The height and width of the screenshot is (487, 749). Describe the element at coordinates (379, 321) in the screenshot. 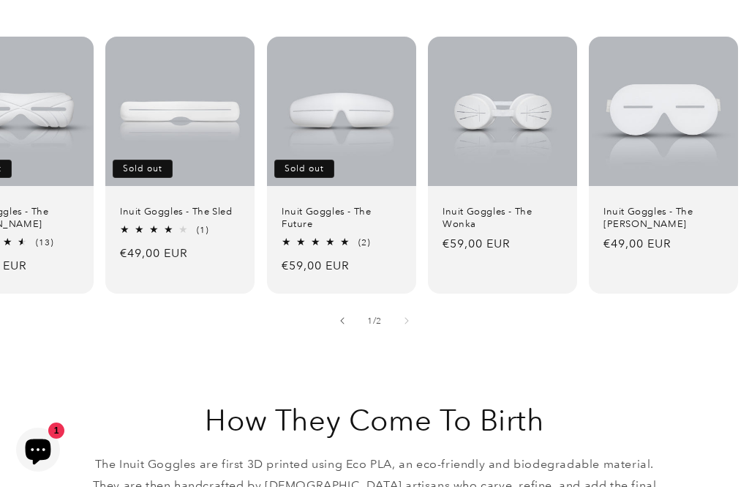

I see `span: 2` at that location.